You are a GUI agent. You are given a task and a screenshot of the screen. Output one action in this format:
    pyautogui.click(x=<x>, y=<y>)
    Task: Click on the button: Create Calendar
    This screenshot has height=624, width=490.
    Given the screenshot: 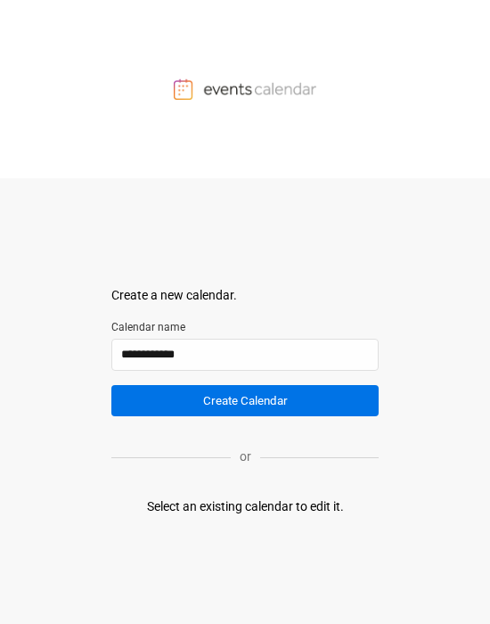 What is the action you would take?
    pyautogui.click(x=245, y=400)
    